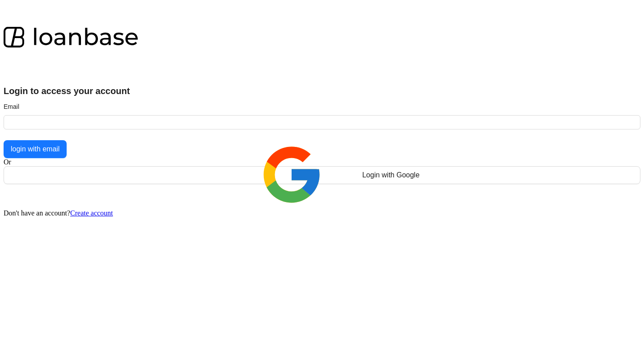 The height and width of the screenshot is (357, 644). What do you see at coordinates (35, 149) in the screenshot?
I see `span: login with email` at bounding box center [35, 149].